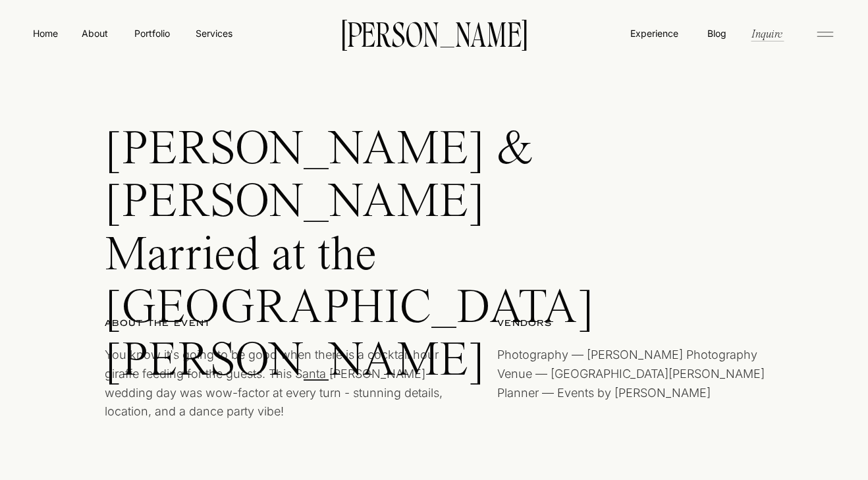 Image resolution: width=868 pixels, height=480 pixels. I want to click on p: ABout the event, so click(220, 323).